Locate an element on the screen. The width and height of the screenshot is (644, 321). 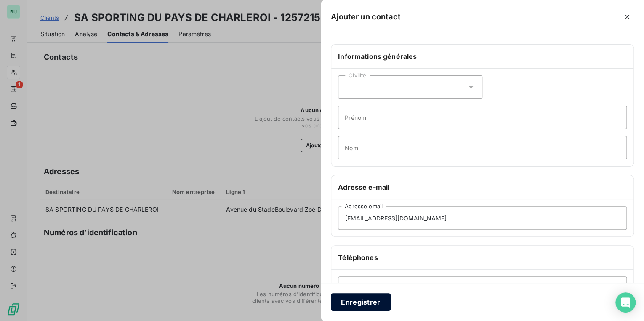
h6: Adresse e-mail is located at coordinates (483, 188).